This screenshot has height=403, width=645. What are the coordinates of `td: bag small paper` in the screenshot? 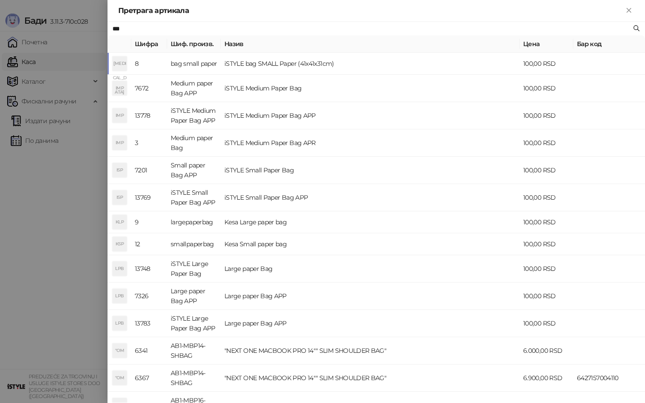 It's located at (194, 64).